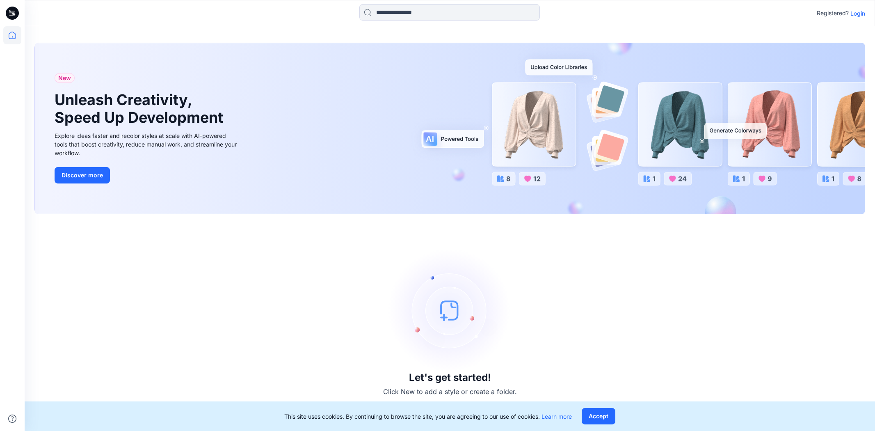 This screenshot has width=875, height=431. I want to click on h1: Unleash Creativity, Speed Up Development, so click(141, 109).